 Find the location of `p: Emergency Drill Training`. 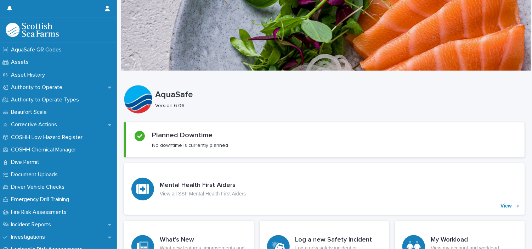

p: Emergency Drill Training is located at coordinates (41, 199).